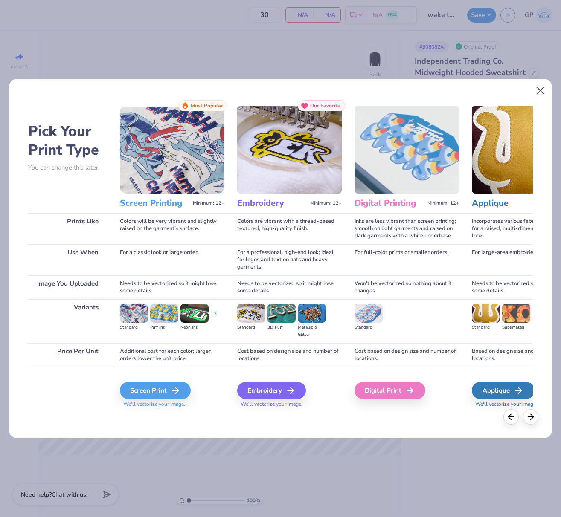 The image size is (561, 517). I want to click on div: Sublimated, so click(516, 327).